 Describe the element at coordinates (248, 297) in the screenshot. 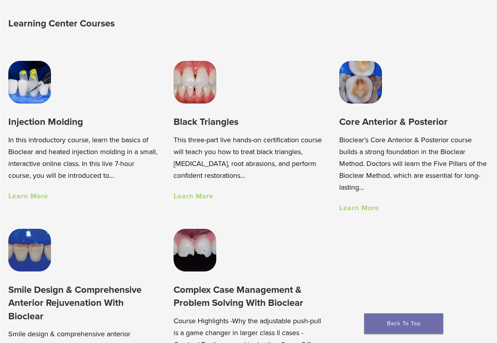

I see `h3: Complex Case Management & Problem Solving With Bioclear` at that location.